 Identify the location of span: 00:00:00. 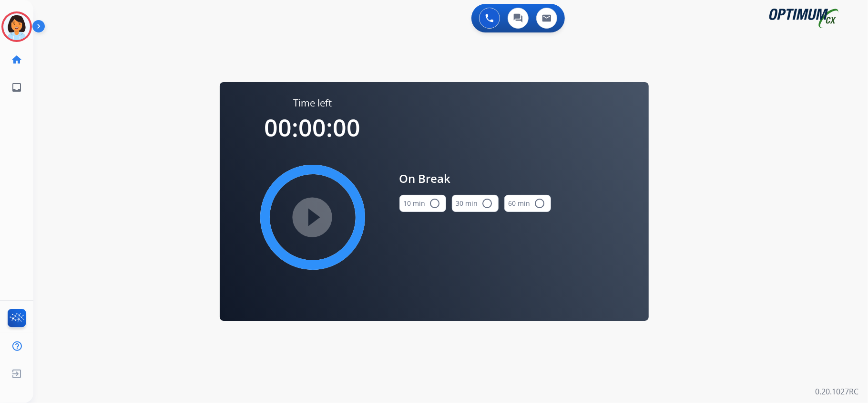
(313, 128).